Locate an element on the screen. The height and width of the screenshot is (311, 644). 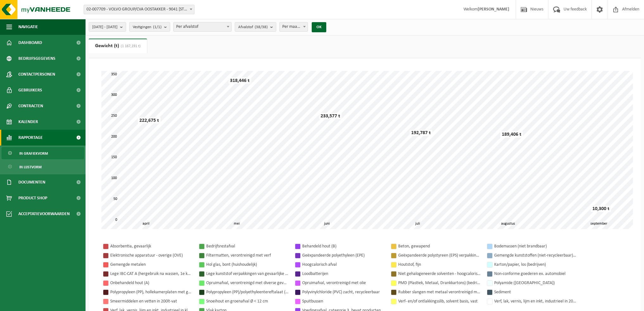
span: Navigatie is located at coordinates (29, 27).